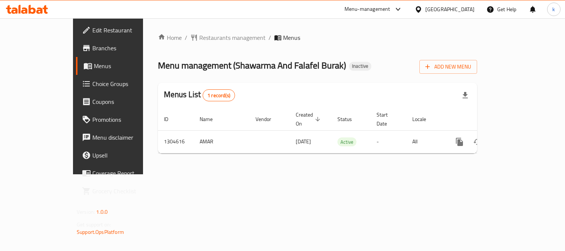  Describe the element at coordinates (199, 95) in the screenshot. I see `h2: Menus List` at that location.